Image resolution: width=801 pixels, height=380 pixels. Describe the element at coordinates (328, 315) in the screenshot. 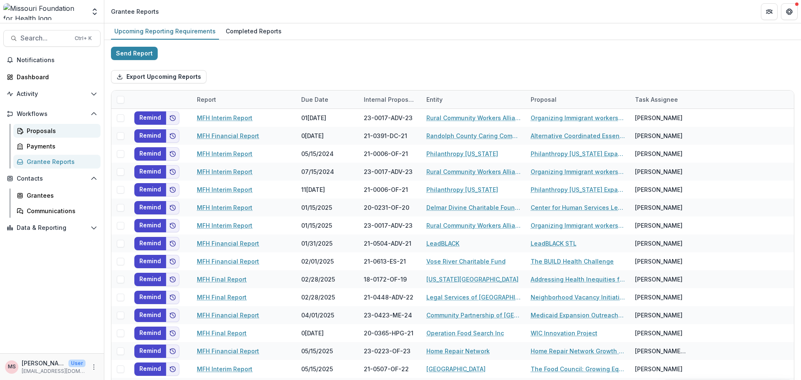

I see `div: 04/01/2025` at that location.